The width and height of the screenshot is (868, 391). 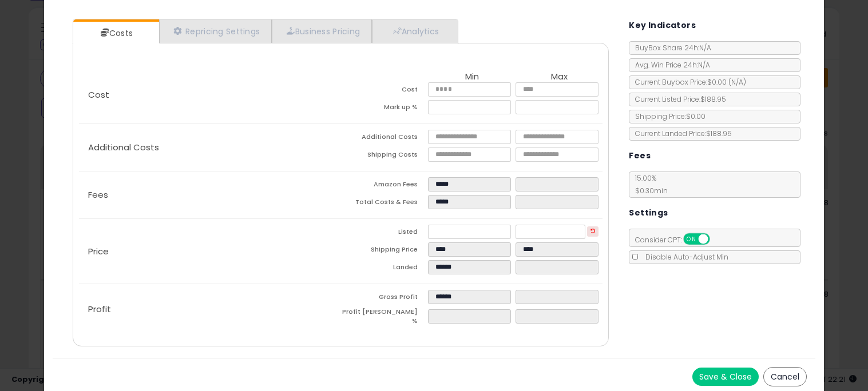 What do you see at coordinates (677, 239) in the screenshot?
I see `span: Consider CPT:` at bounding box center [677, 239].